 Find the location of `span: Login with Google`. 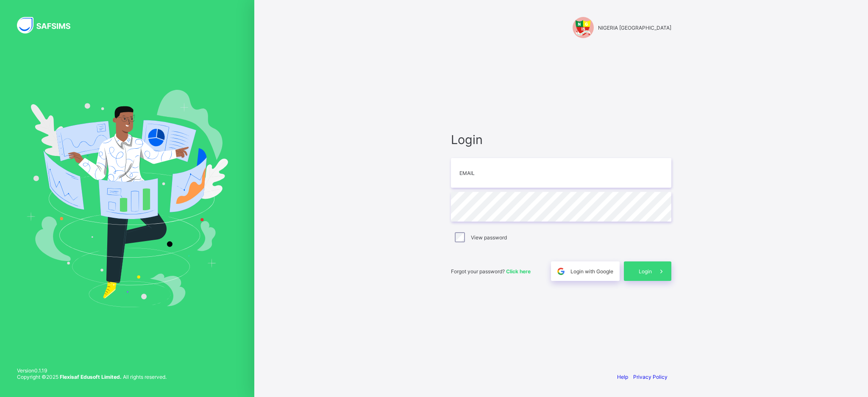

span: Login with Google is located at coordinates (592, 271).